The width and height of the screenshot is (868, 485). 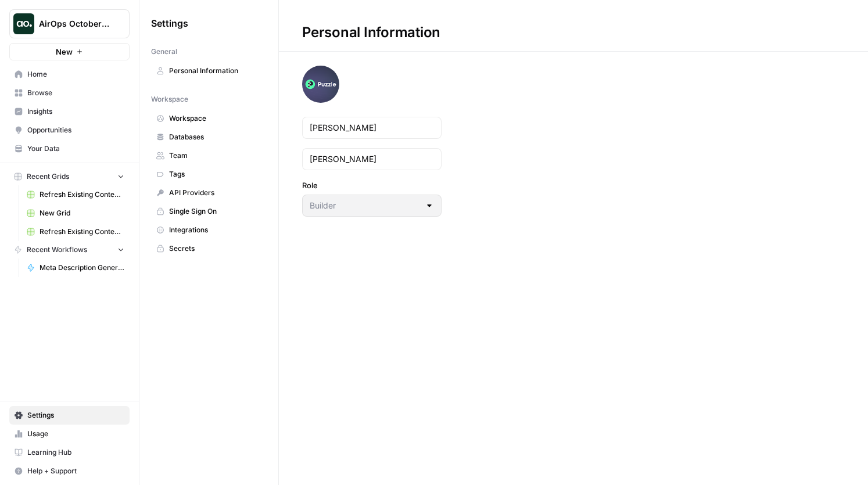 What do you see at coordinates (47, 177) in the screenshot?
I see `span: Recent Grids` at bounding box center [47, 177].